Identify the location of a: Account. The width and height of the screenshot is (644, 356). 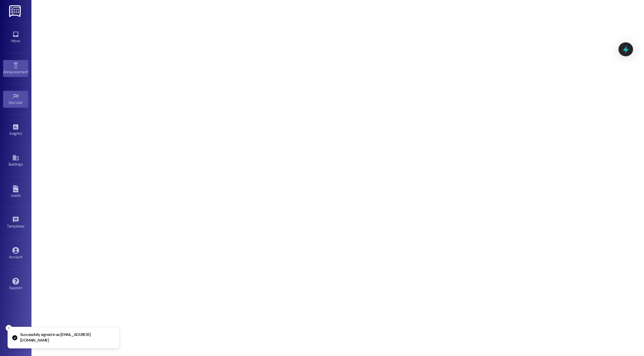
(16, 254).